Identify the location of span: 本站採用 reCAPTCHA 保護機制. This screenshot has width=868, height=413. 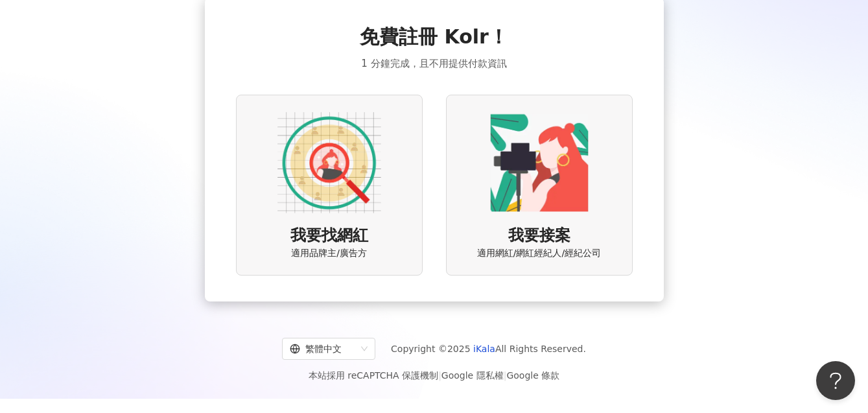
(434, 375).